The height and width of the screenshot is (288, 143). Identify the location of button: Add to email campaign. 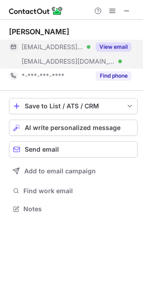
(73, 171).